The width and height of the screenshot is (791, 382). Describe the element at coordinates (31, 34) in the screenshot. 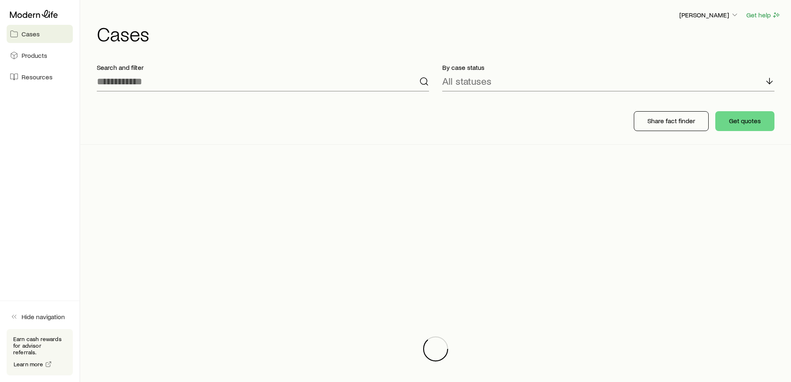

I see `span: Cases` at that location.